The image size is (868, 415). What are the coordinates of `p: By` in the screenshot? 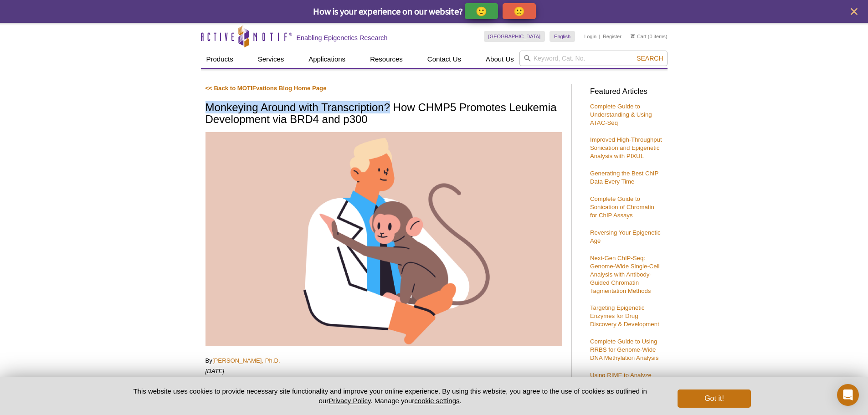 It's located at (384, 360).